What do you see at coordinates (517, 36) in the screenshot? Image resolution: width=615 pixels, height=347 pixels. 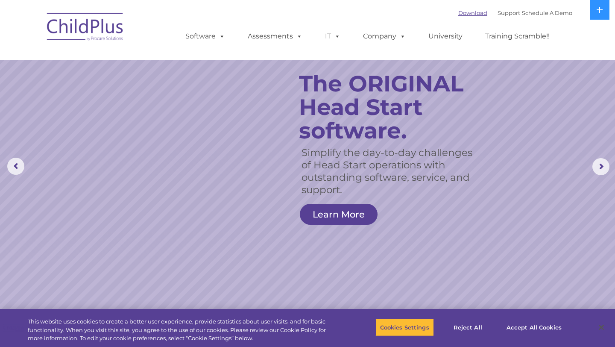 I see `a: Training Scramble!!` at bounding box center [517, 36].